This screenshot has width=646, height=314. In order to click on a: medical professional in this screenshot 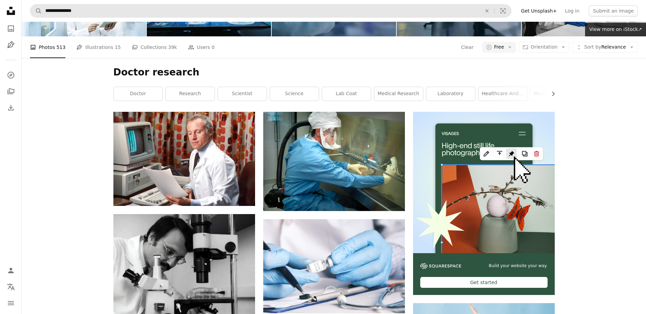, I will do `click(554, 94)`.